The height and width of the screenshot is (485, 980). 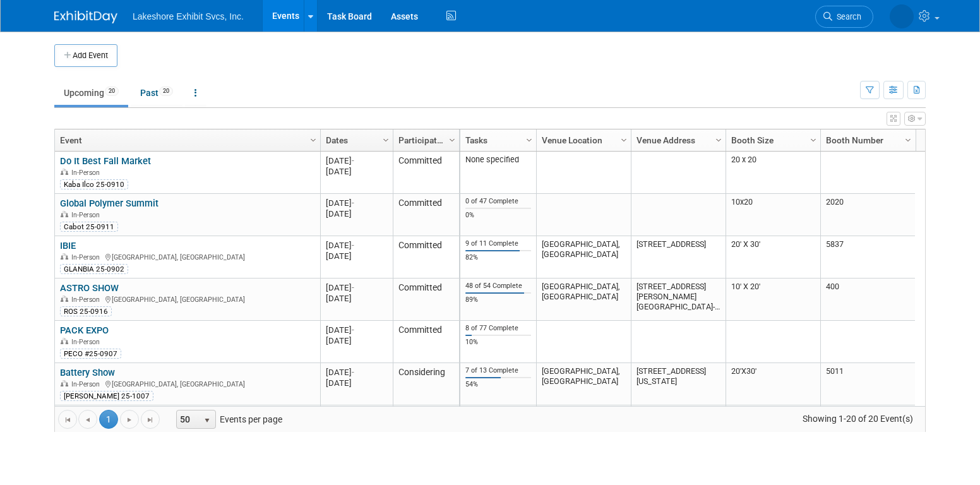 What do you see at coordinates (88, 420) in the screenshot?
I see `a: Go to the previous page` at bounding box center [88, 420].